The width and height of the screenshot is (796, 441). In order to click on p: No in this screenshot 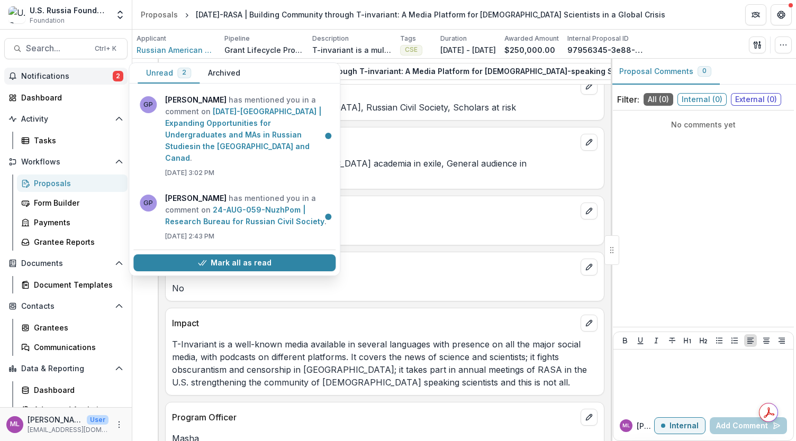, I will do `click(385, 288)`.